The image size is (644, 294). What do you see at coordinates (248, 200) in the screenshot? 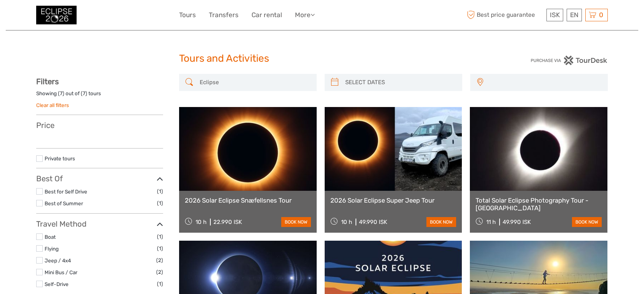
I see `a: 2026 Solar Eclipse Snæfellsnes Tour` at bounding box center [248, 200].